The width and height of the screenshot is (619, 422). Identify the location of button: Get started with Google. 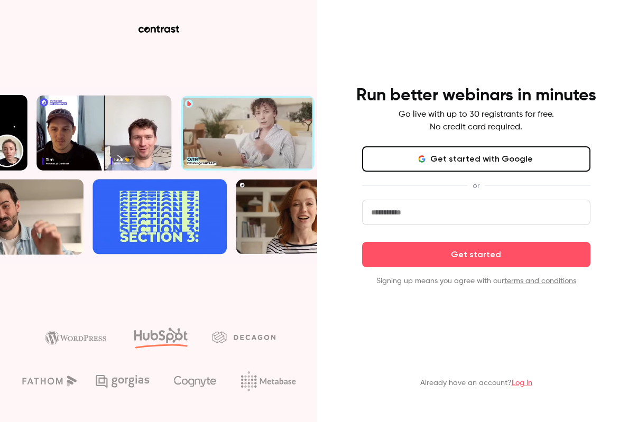
(476, 159).